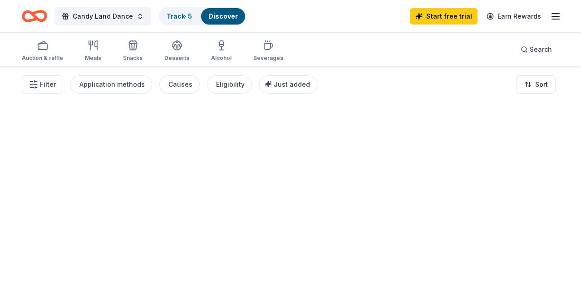  What do you see at coordinates (103, 16) in the screenshot?
I see `span: Candy Land Dance` at bounding box center [103, 16].